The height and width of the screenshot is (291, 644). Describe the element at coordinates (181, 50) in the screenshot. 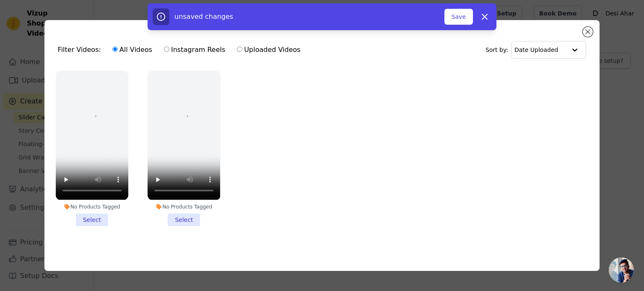

I see `div: Filter Videos:` at that location.